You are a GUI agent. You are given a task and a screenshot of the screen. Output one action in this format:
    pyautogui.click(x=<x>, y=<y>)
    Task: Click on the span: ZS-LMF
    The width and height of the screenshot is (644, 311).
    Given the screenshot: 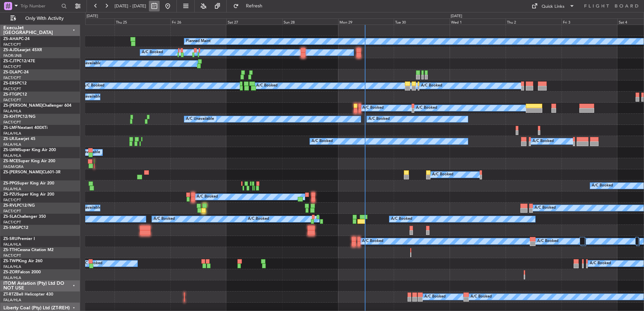 What is the action you would take?
    pyautogui.click(x=10, y=128)
    